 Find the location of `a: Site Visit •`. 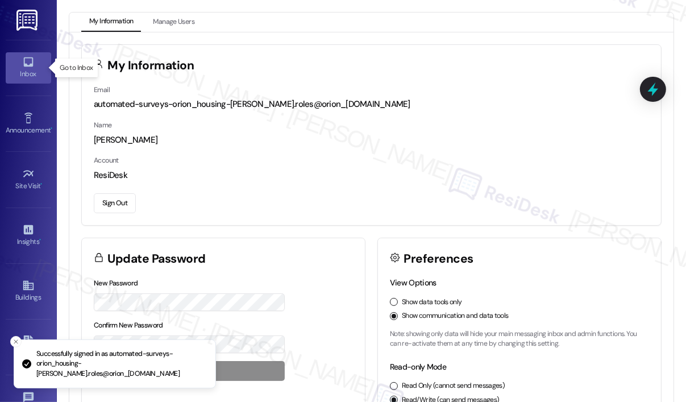

a: Site Visit • is located at coordinates (28, 180).